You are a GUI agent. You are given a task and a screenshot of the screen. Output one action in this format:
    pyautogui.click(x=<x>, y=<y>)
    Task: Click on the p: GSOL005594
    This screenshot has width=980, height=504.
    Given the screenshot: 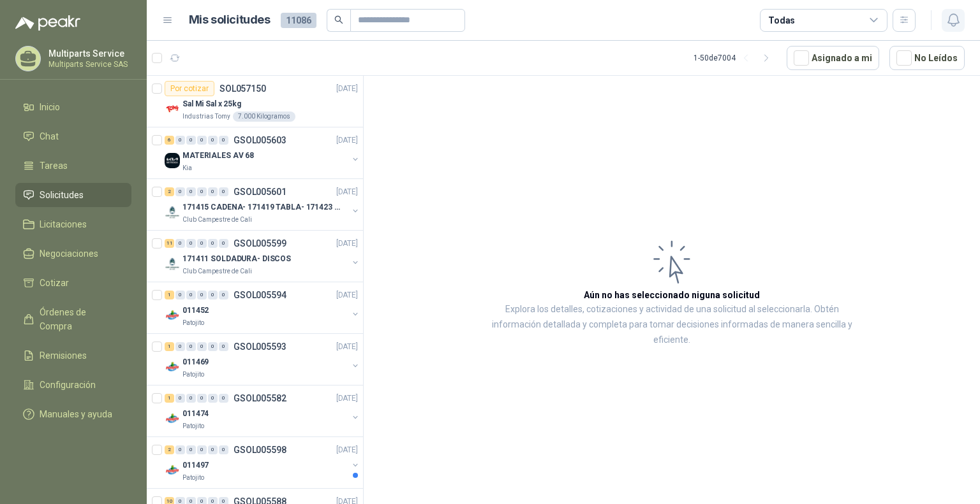 What is the action you would take?
    pyautogui.click(x=260, y=295)
    